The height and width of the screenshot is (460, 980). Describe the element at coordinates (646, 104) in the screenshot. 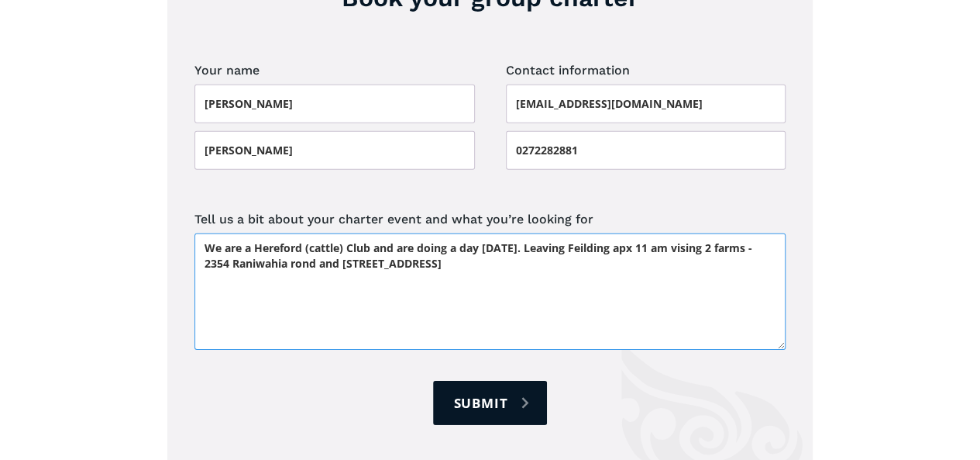

I see `input: Email` at that location.